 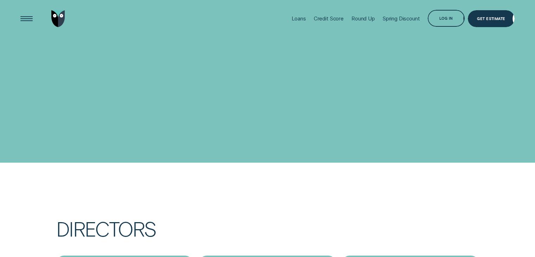 I want to click on button: Log in, so click(x=447, y=18).